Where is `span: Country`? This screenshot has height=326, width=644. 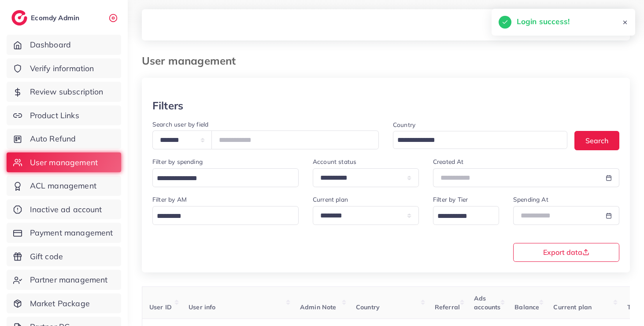
span: Country is located at coordinates (368, 308).